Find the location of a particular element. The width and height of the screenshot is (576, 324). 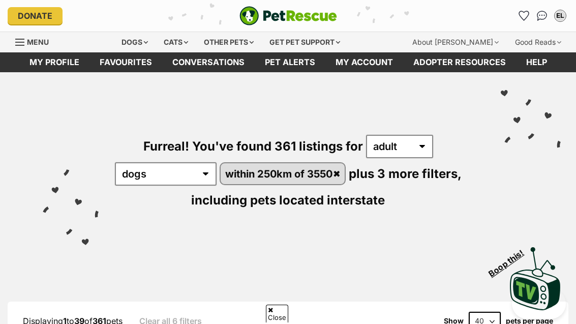

div: EL is located at coordinates (560, 16).